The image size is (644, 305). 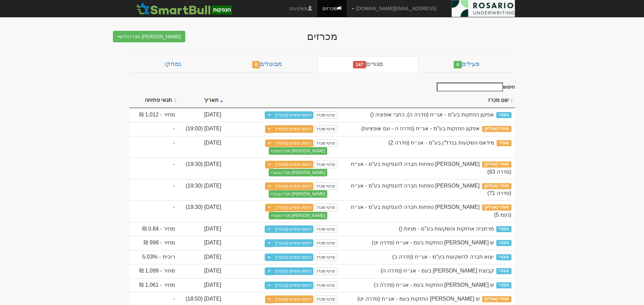 What do you see at coordinates (154, 271) in the screenshot?
I see `td: מחיר - 1,099 ₪` at bounding box center [154, 271].